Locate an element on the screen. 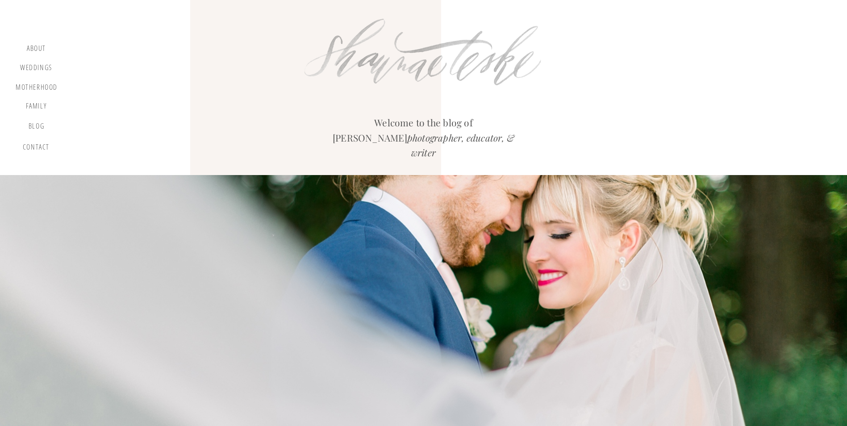 Image resolution: width=847 pixels, height=426 pixels. div: Family is located at coordinates (36, 108).